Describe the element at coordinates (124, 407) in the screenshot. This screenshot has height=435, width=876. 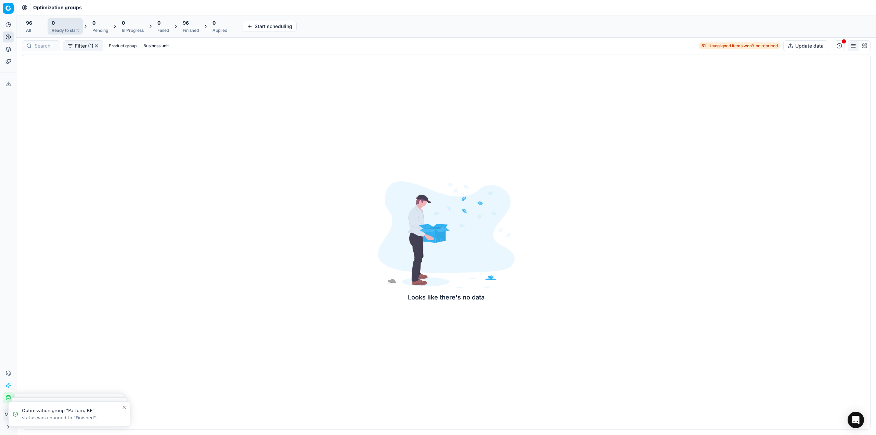
I see `button: Close toast` at that location.